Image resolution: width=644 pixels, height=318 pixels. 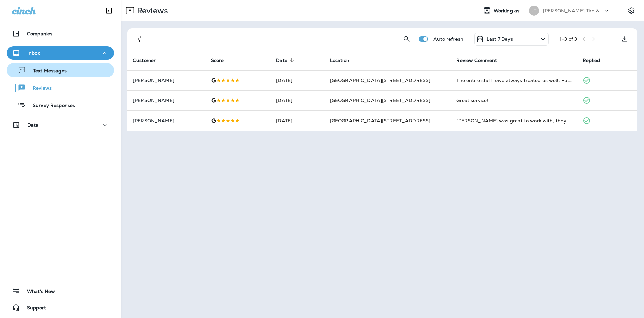 What do you see at coordinates (514, 121) in the screenshot?
I see `div: Brian was great to work with, they got me in right away to get all 4 new tires, and talked to me ...` at bounding box center [514, 121].